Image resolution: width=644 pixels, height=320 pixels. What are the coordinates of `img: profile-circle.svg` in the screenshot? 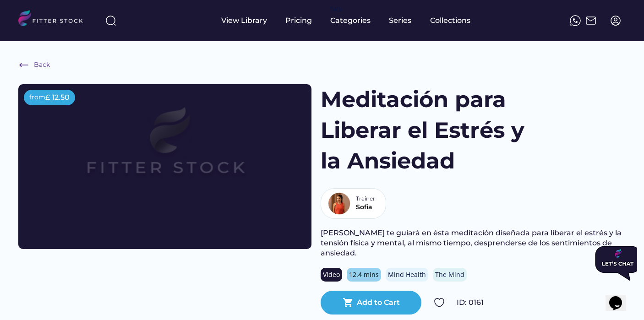 It's located at (615, 21).